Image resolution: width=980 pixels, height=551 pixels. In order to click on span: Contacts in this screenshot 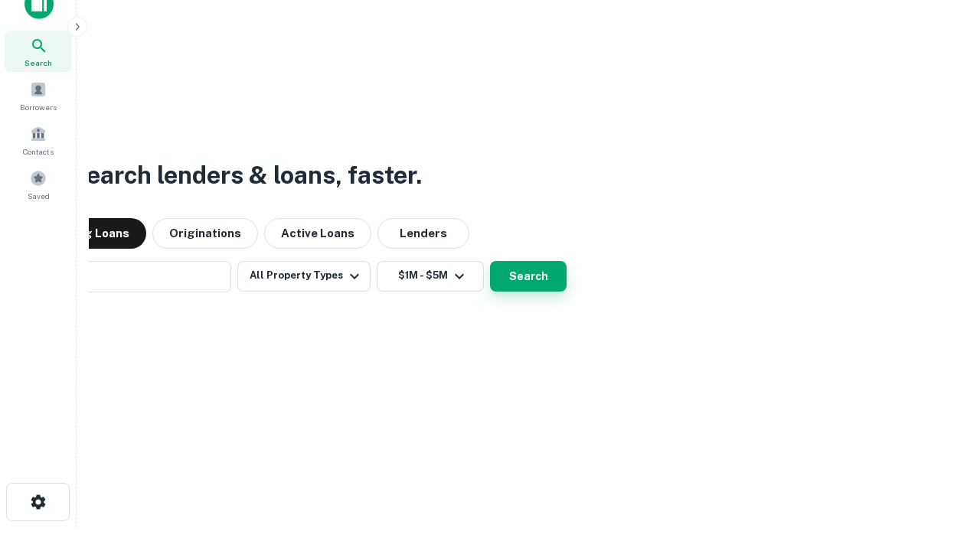, I will do `click(38, 152)`.